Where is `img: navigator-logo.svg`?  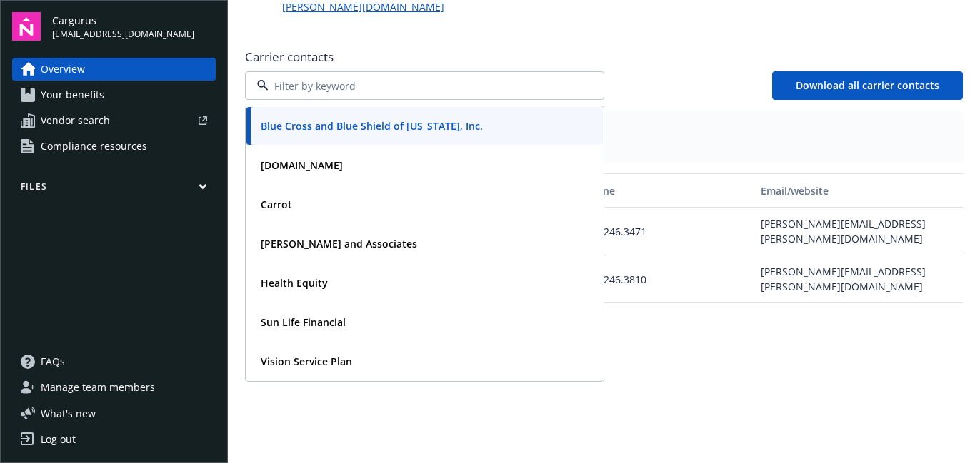 img: navigator-logo.svg is located at coordinates (27, 27).